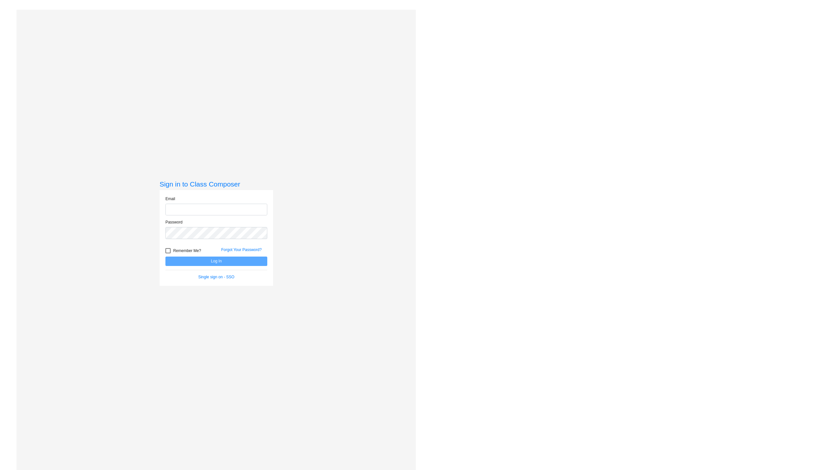 This screenshot has height=470, width=832. Describe the element at coordinates (174, 222) in the screenshot. I see `label: Password` at that location.